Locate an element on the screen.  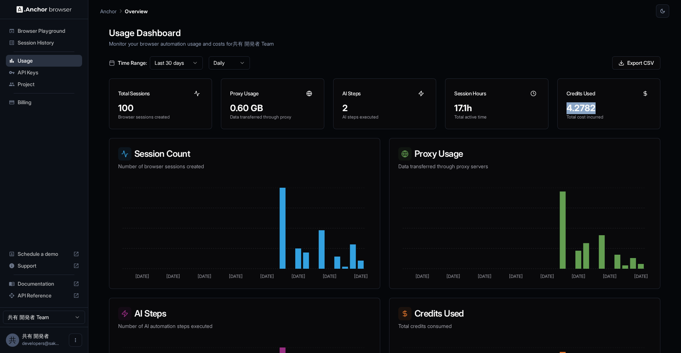
div: Support is located at coordinates (44, 266).